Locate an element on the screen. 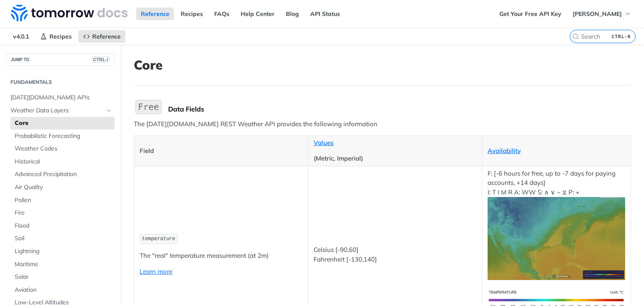  a: Core is located at coordinates (62, 123).